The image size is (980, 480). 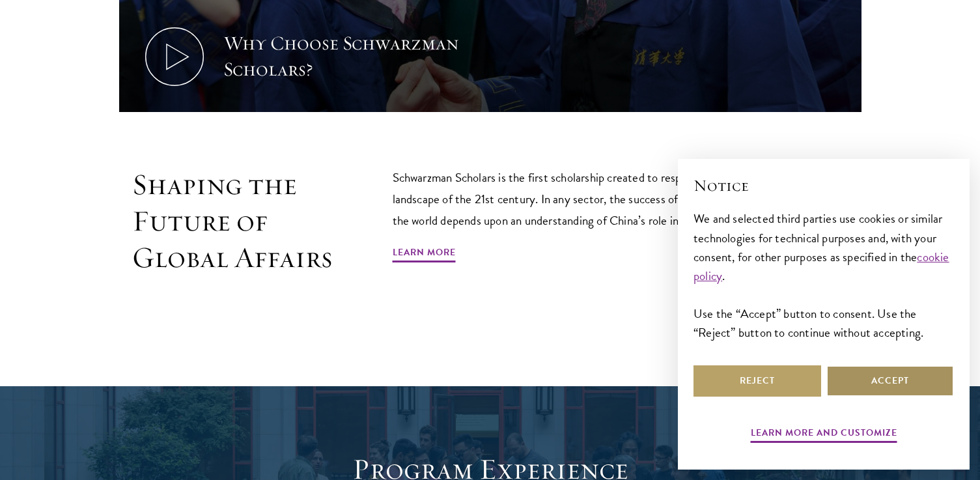 I want to click on a: Learn More, so click(x=424, y=254).